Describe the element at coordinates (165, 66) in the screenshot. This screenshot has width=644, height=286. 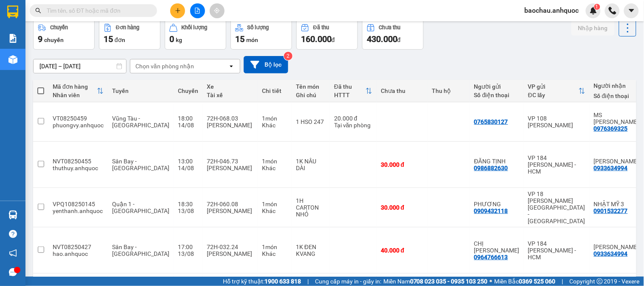
I see `div: Chọn văn phòng nhận` at that location.